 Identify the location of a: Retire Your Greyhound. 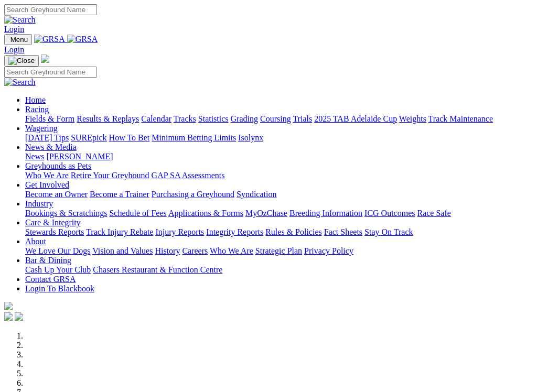
(110, 175).